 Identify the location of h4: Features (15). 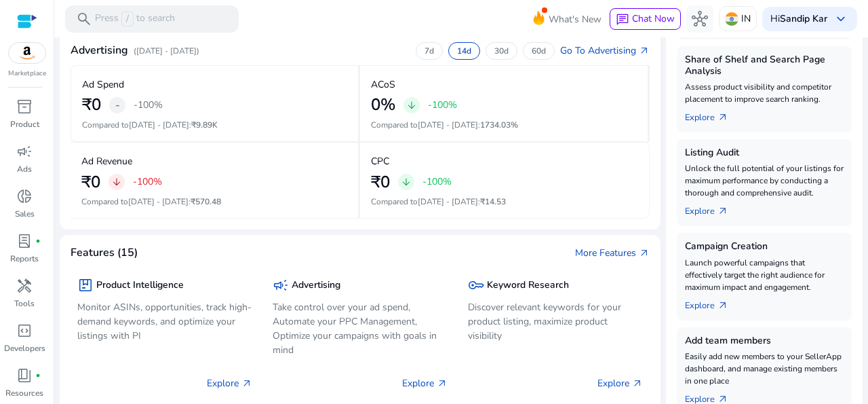
(104, 253).